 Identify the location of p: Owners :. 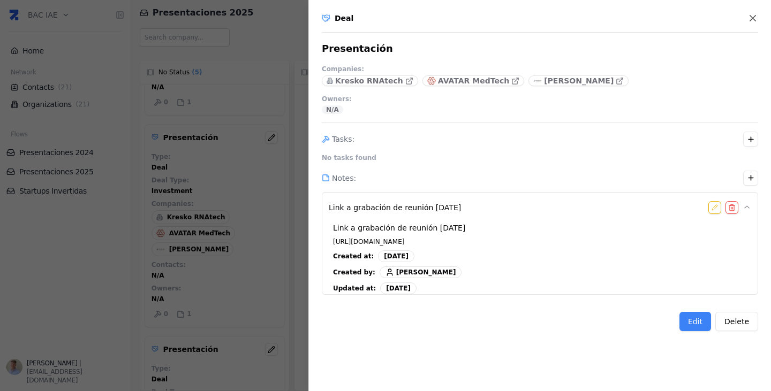
(337, 99).